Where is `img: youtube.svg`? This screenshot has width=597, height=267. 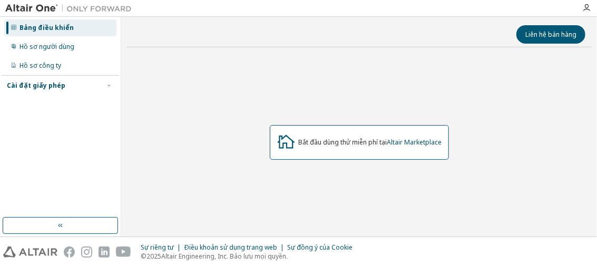 img: youtube.svg is located at coordinates (123, 252).